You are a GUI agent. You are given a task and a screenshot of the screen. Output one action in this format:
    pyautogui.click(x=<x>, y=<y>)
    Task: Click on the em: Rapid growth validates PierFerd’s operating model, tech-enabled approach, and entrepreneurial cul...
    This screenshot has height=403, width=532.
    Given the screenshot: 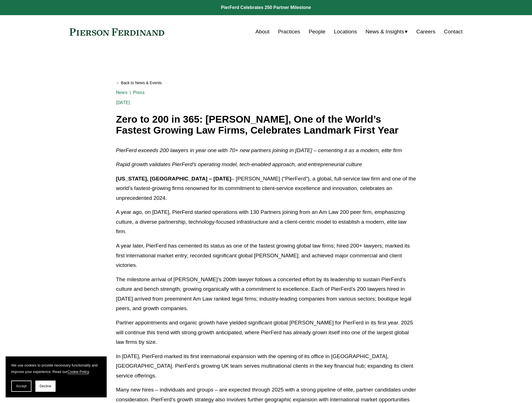 What is the action you would take?
    pyautogui.click(x=239, y=164)
    